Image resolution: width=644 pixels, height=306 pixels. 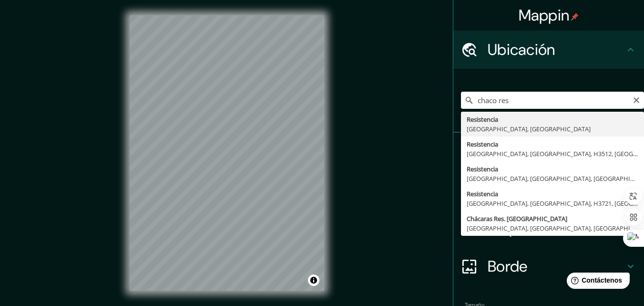 I want to click on font: Contáctenos, so click(x=42, y=11).